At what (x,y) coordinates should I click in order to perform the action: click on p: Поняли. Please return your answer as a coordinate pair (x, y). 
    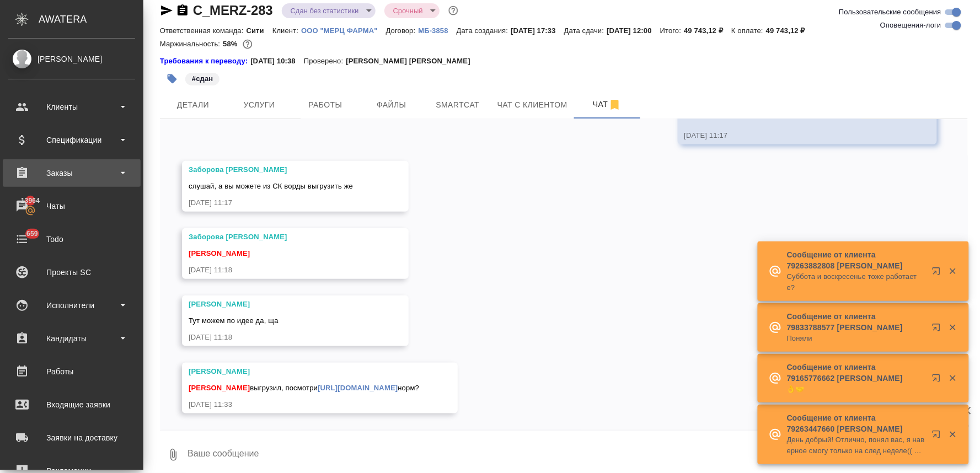
    Looking at the image, I should click on (856, 338).